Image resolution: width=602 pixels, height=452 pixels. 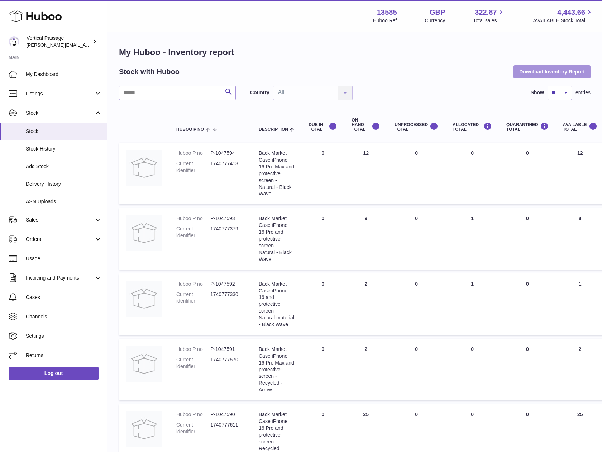 I want to click on span: Settings, so click(x=64, y=336).